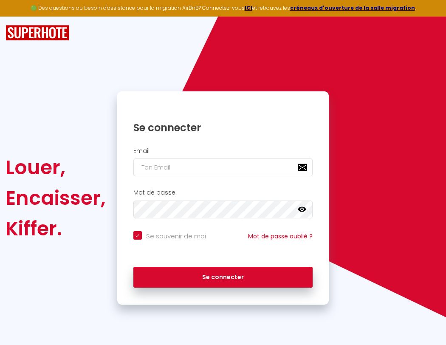 The width and height of the screenshot is (446, 345). What do you see at coordinates (281, 236) in the screenshot?
I see `a: Mot de passe oublié ?` at bounding box center [281, 236].